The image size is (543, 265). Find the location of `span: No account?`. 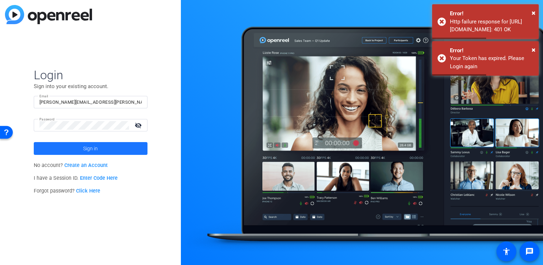

span: No account? is located at coordinates (71, 165).